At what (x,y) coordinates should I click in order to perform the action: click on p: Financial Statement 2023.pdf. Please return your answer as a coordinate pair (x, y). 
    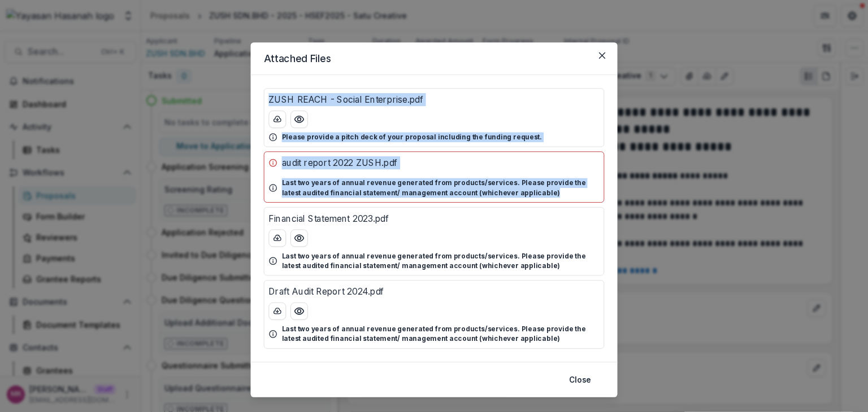
    Looking at the image, I should click on (329, 218).